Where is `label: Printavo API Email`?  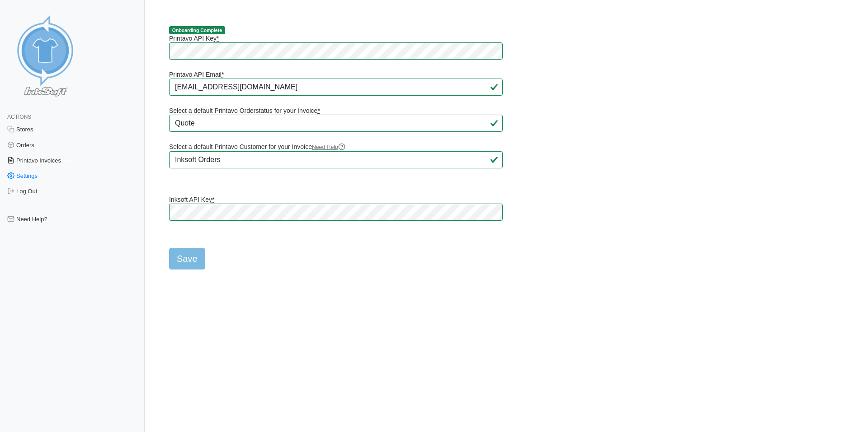 label: Printavo API Email is located at coordinates (336, 74).